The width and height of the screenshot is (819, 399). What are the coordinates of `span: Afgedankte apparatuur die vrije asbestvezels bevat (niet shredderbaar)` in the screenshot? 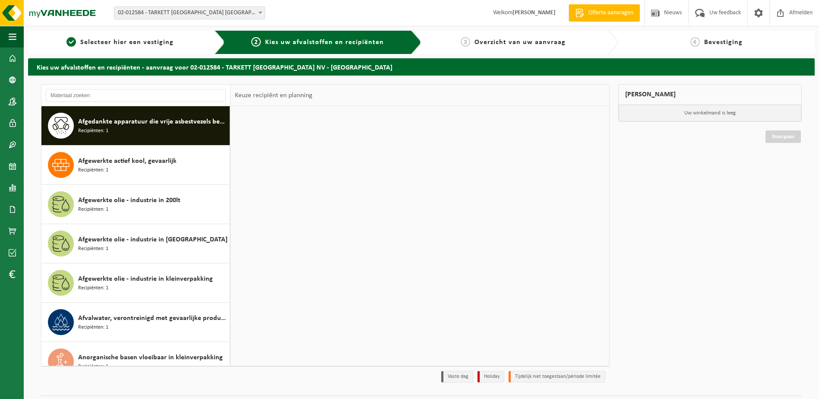 It's located at (153, 122).